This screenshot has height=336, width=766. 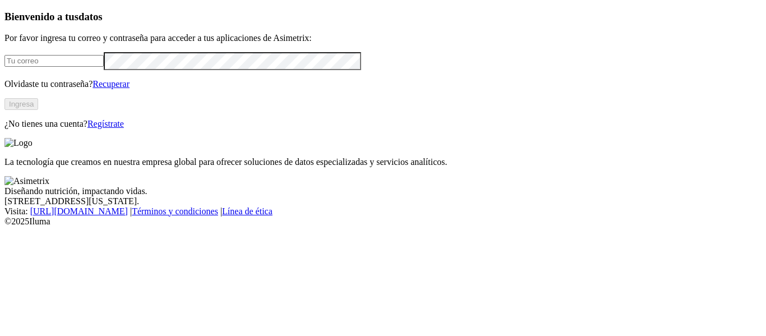 What do you see at coordinates (383, 84) in the screenshot?
I see `p: Olvidaste tu contraseña?` at bounding box center [383, 84].